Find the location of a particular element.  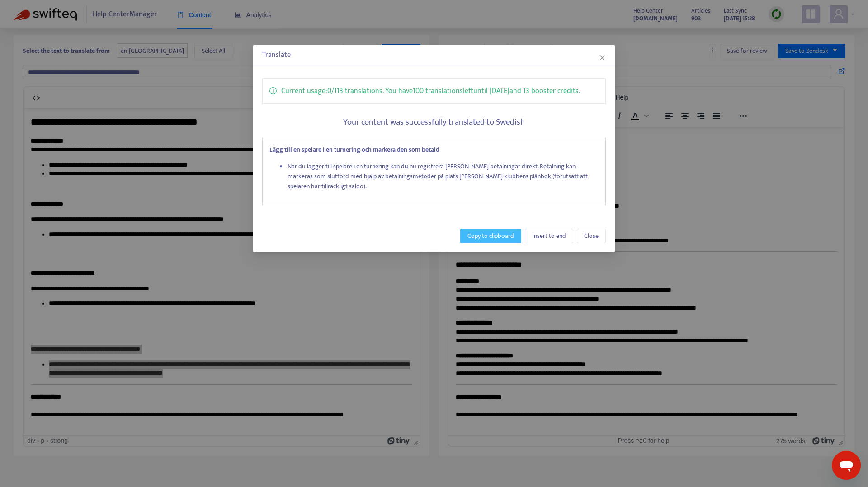

span: Close is located at coordinates (591, 236).